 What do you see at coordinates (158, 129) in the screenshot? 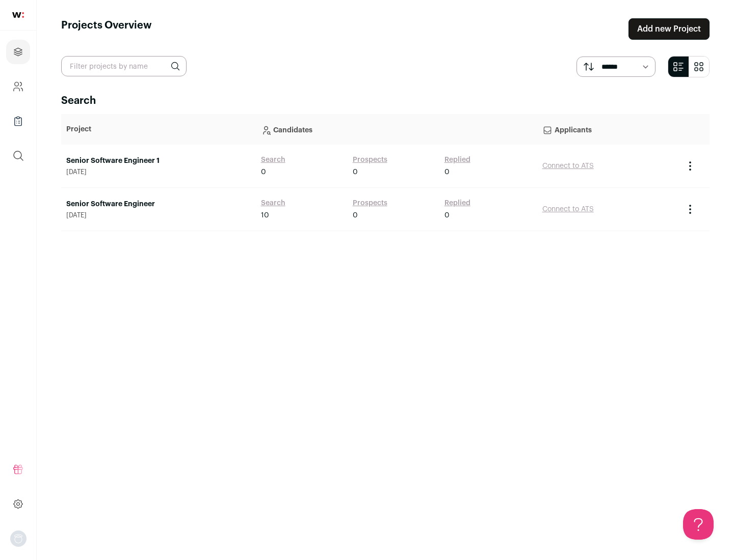
I see `p: Project` at bounding box center [158, 129].